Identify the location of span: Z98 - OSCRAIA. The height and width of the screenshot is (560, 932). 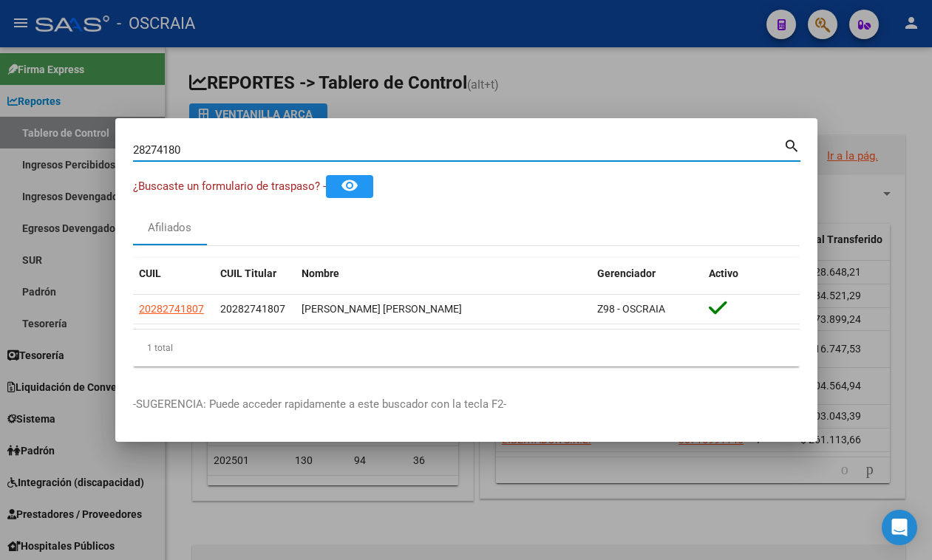
(631, 309).